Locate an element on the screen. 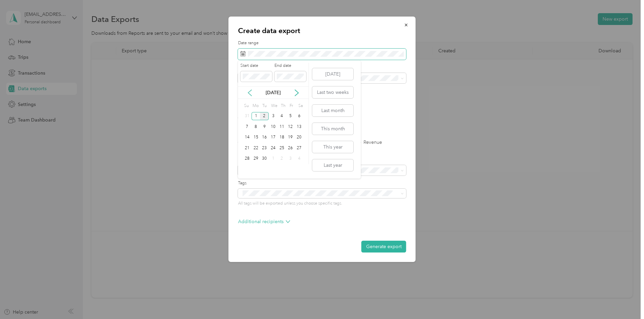 This screenshot has height=319, width=644. label: Start date is located at coordinates (256, 66).